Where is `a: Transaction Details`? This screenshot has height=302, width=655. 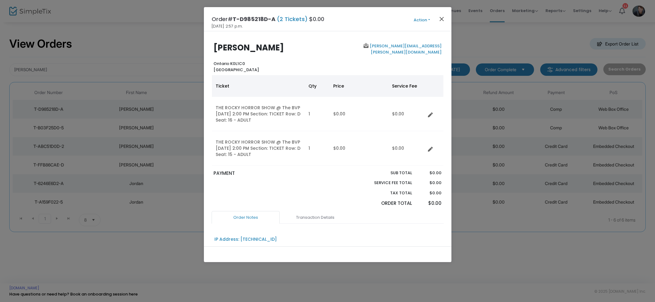 a: Transaction Details is located at coordinates (315, 217).